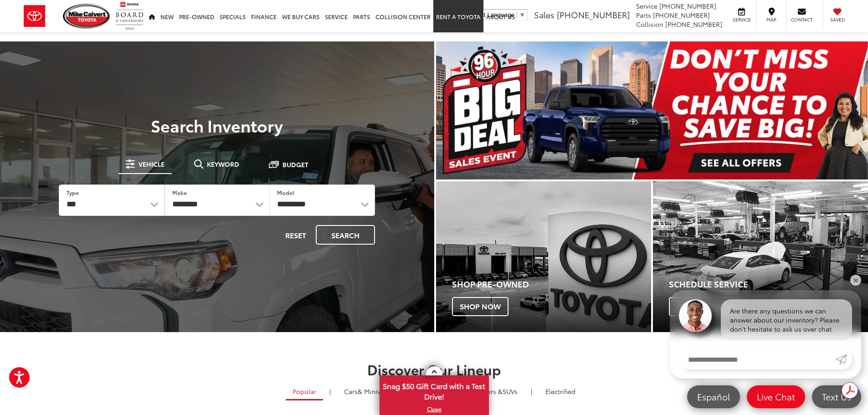  What do you see at coordinates (551, 284) in the screenshot?
I see `h4: Shop Pre-Owned` at bounding box center [551, 284].